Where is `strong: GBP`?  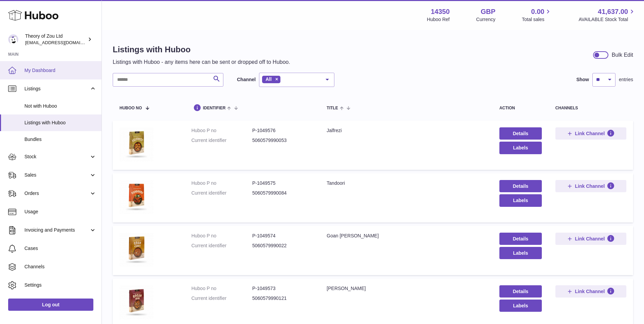 strong: GBP is located at coordinates (488, 12).